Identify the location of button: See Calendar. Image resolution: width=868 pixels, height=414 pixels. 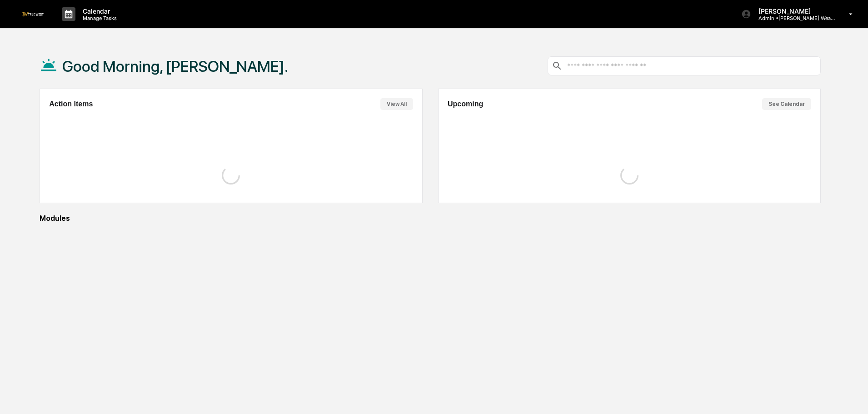
(787, 104).